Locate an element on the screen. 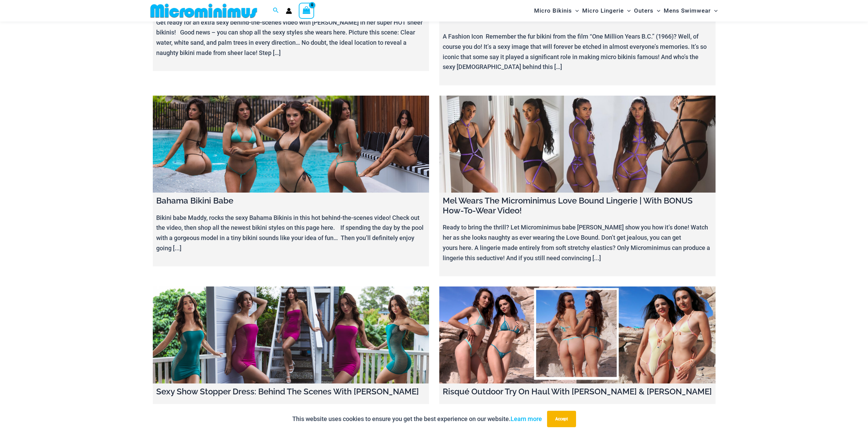  p: This website uses cookies to ensure you get the best experience on our website. is located at coordinates (417, 419).